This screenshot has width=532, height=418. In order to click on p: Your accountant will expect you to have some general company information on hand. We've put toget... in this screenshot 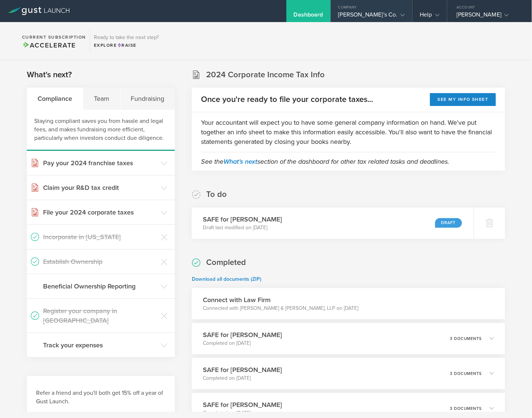, I will do `click(348, 132)`.